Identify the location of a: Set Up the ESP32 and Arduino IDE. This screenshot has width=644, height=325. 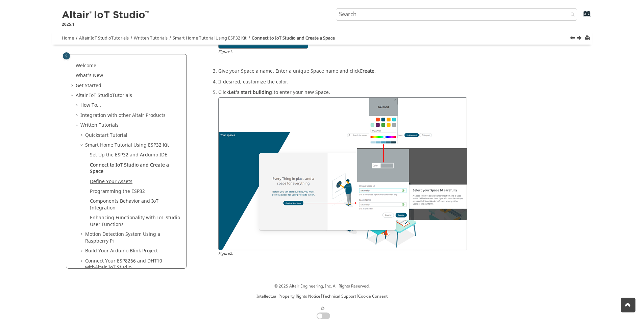
(129, 155).